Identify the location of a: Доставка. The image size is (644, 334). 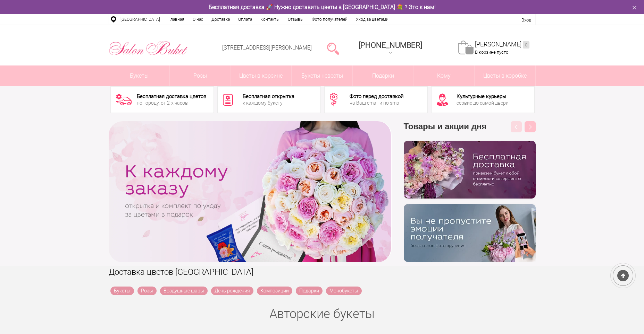
(220, 19).